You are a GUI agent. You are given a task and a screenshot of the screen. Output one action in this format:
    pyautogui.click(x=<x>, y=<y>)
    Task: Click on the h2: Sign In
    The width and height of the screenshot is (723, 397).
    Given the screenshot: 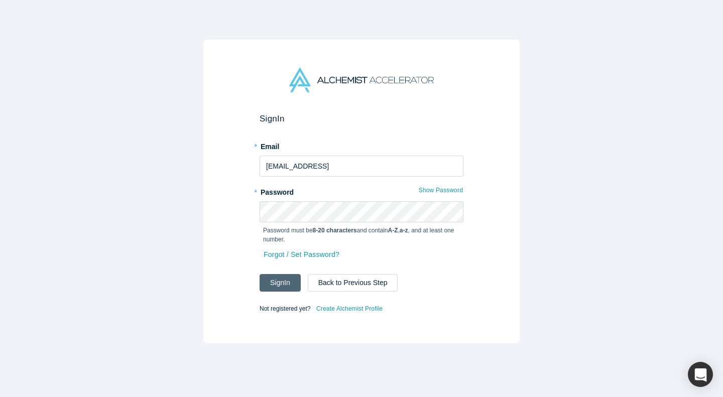 What is the action you would take?
    pyautogui.click(x=362, y=119)
    